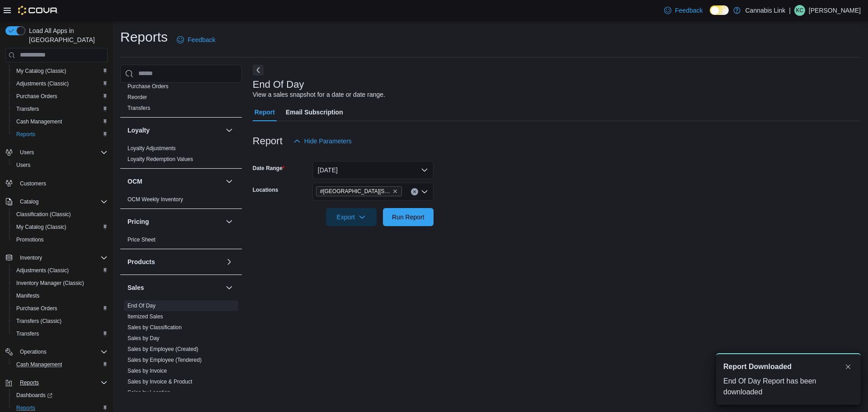 The width and height of the screenshot is (868, 412). Describe the element at coordinates (28, 296) in the screenshot. I see `a: Manifests` at that location.